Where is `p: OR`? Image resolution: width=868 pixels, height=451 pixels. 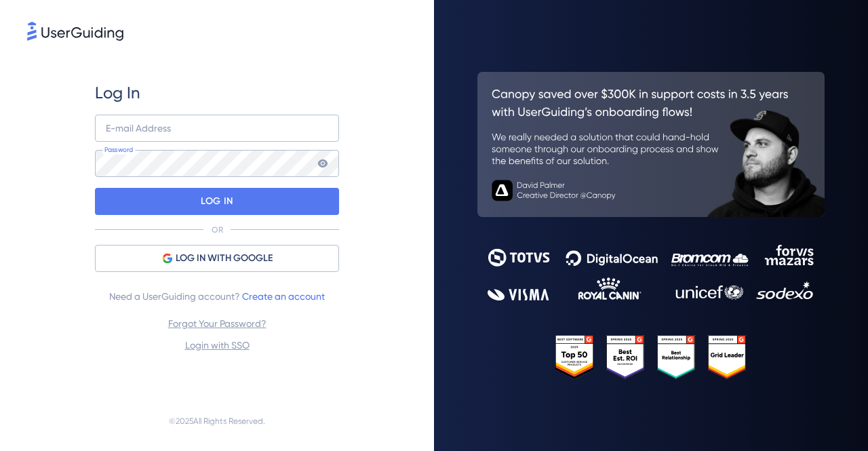 p: OR is located at coordinates (217, 230).